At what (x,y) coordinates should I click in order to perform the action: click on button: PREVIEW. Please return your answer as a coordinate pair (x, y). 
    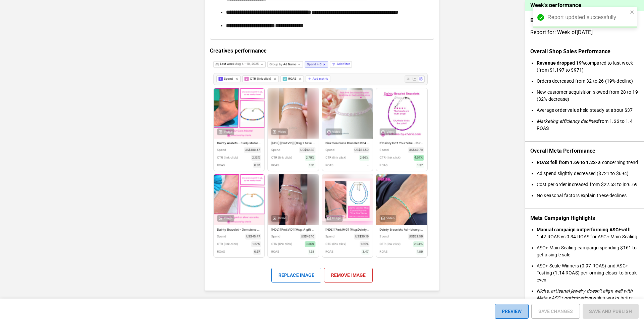
    Looking at the image, I should click on (512, 311).